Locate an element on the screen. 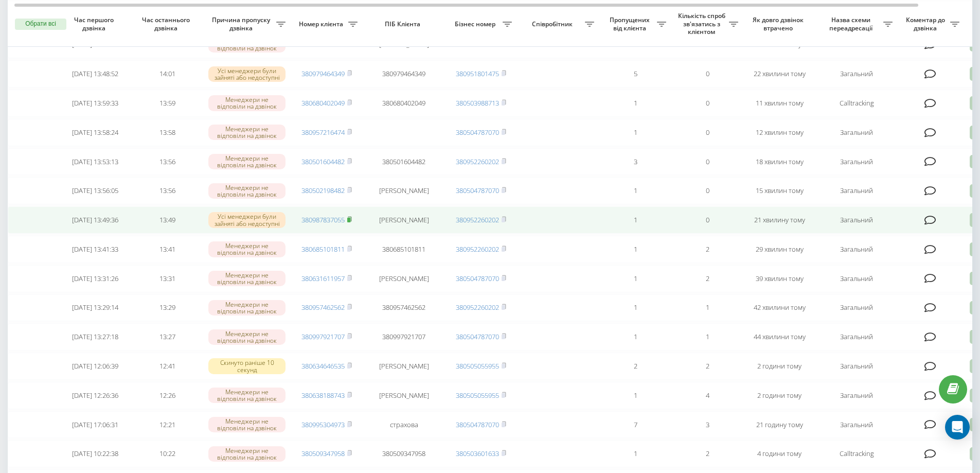 The width and height of the screenshot is (980, 473). td: 380979464349 is located at coordinates (404, 74).